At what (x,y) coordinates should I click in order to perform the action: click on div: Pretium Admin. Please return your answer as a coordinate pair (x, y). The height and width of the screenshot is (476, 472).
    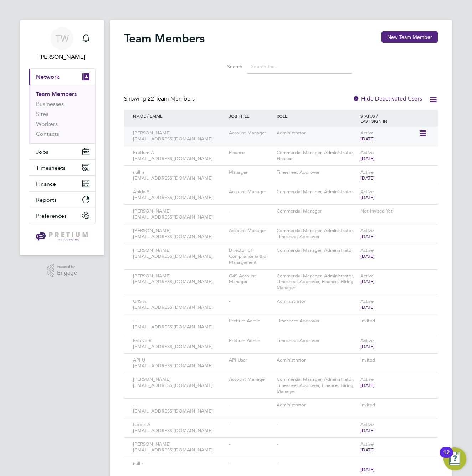
    Looking at the image, I should click on (251, 340).